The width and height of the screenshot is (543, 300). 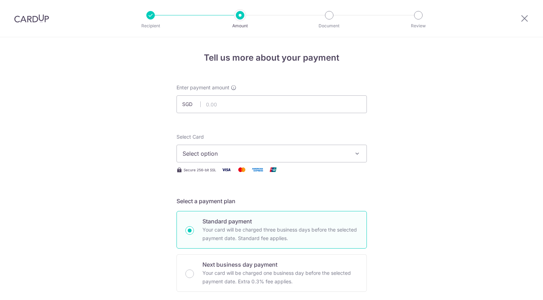 What do you see at coordinates (280, 278) in the screenshot?
I see `p: Your card will be charged one business day before the selected payment date. Extra 0.3% fee applies.` at bounding box center [280, 278].